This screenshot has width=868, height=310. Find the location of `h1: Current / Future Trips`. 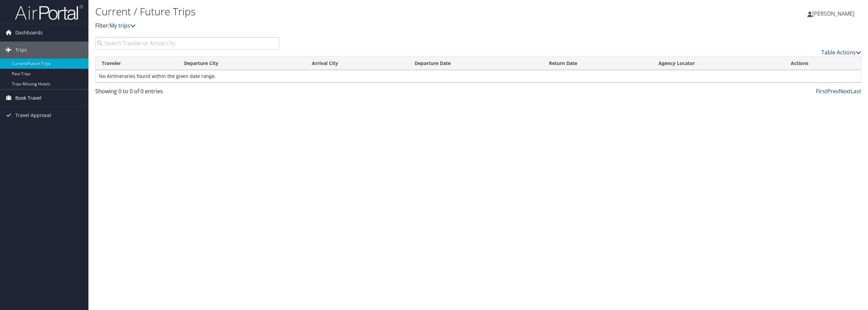

h1: Current / Future Trips is located at coordinates (350, 12).